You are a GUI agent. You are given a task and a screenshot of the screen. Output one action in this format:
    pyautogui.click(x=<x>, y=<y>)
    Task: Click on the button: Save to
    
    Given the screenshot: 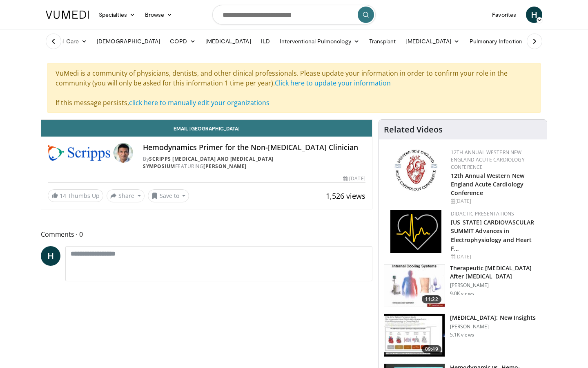 What is the action you would take?
    pyautogui.click(x=169, y=196)
    